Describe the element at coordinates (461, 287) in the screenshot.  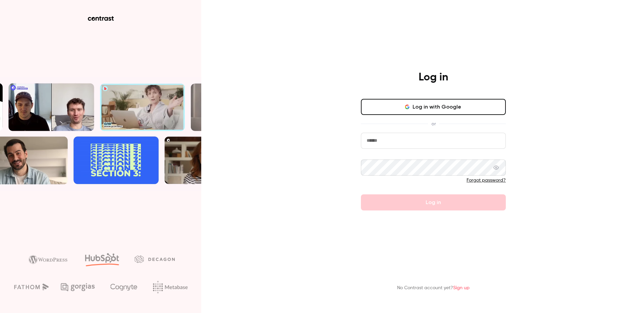
I see `a: Sign up` at that location.